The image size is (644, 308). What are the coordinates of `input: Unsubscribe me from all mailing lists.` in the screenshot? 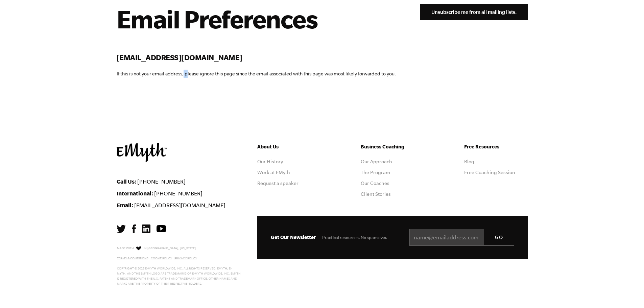 It's located at (474, 12).